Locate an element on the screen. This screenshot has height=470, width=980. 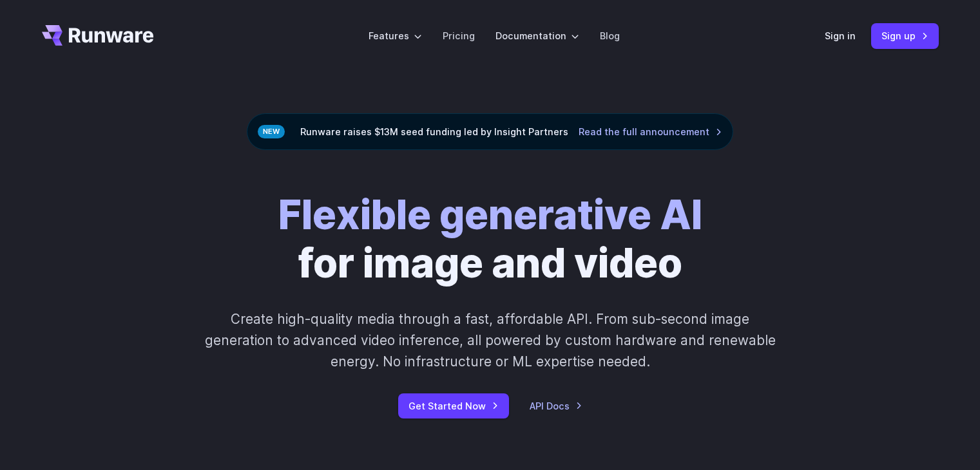
a: API Docs is located at coordinates (556, 406).